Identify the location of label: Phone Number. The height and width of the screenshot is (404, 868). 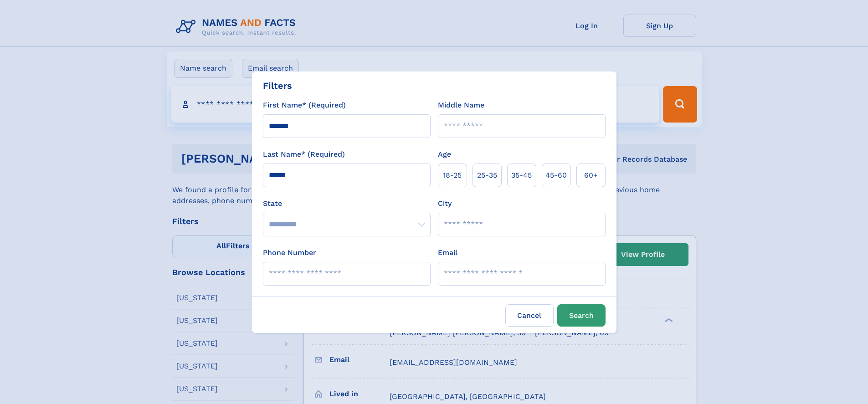
(289, 253).